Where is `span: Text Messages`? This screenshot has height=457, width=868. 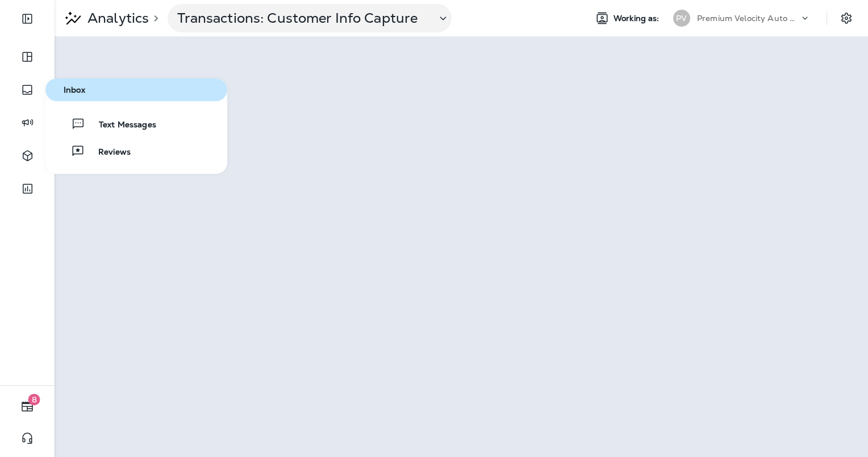
span: Text Messages is located at coordinates (120, 125).